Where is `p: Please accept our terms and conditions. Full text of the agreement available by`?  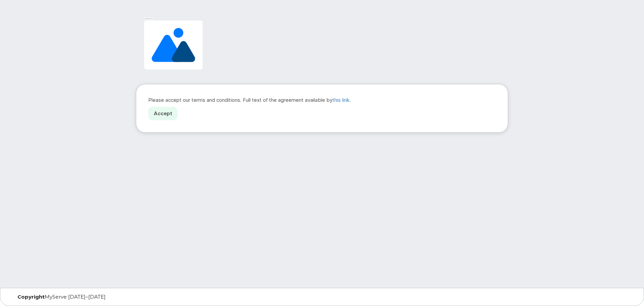 p: Please accept our terms and conditions. Full text of the agreement available by is located at coordinates (322, 100).